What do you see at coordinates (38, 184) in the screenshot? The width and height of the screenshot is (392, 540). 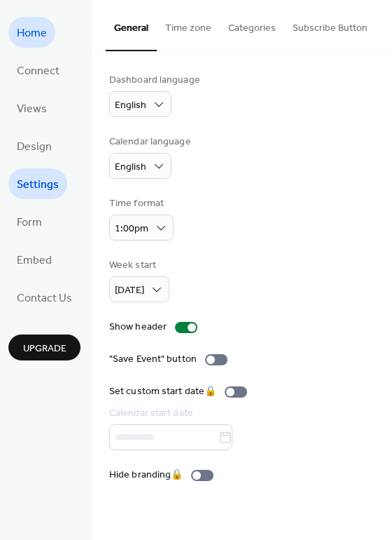 I see `a: Settings` at bounding box center [38, 184].